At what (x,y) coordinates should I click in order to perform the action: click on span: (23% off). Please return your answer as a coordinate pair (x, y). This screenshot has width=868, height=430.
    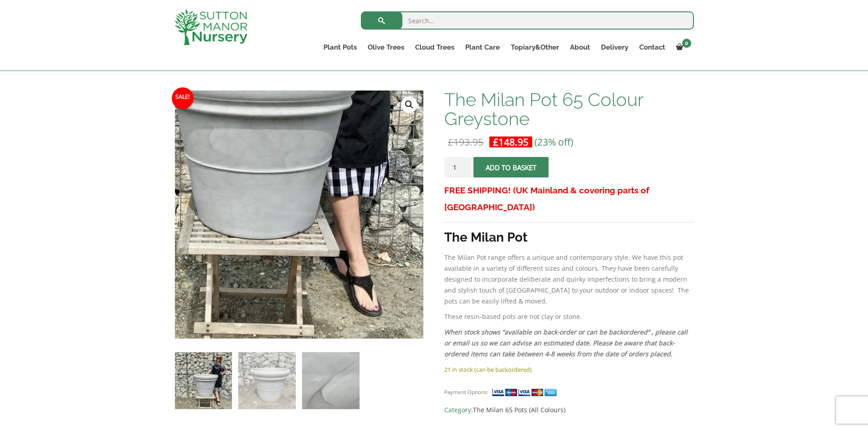
    Looking at the image, I should click on (554, 142).